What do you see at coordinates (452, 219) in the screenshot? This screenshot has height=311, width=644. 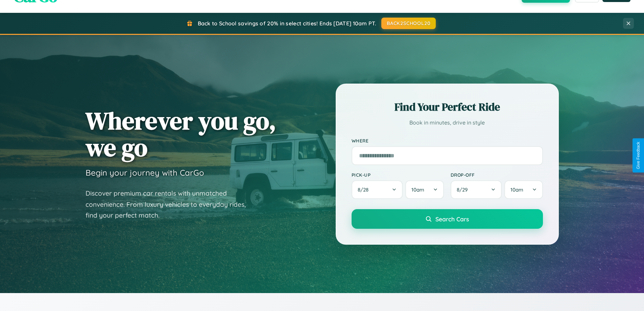 I see `span: Search Cars` at bounding box center [452, 219].